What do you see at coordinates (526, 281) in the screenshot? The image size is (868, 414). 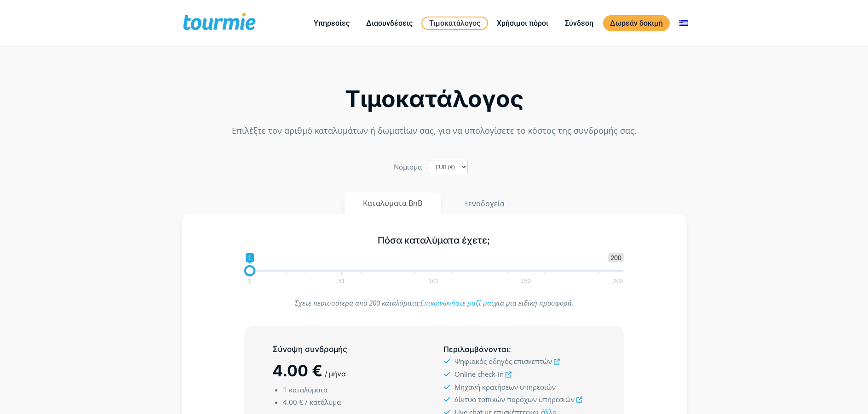 I see `span: 150` at bounding box center [526, 281].